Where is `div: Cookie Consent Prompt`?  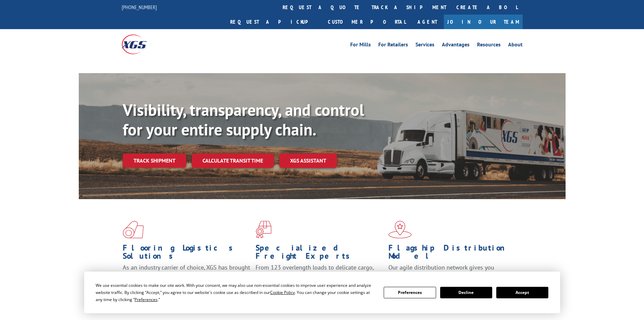 div: Cookie Consent Prompt is located at coordinates (322, 292).